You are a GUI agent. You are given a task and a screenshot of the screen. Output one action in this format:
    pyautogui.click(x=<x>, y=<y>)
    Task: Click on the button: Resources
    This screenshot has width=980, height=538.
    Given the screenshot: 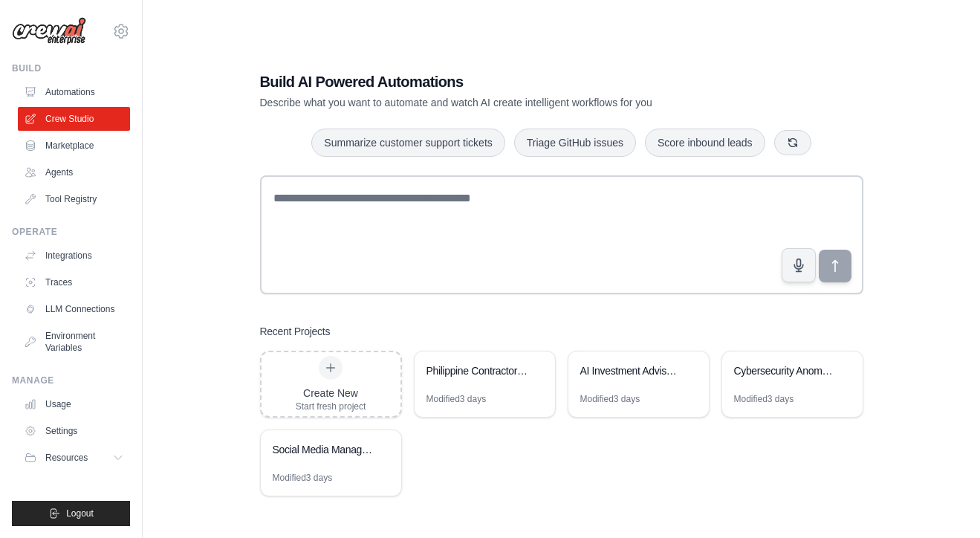 What is the action you would take?
    pyautogui.click(x=74, y=457)
    